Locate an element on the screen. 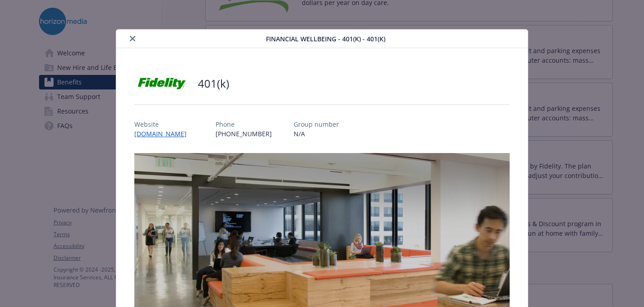  p: N/A is located at coordinates (317, 133).